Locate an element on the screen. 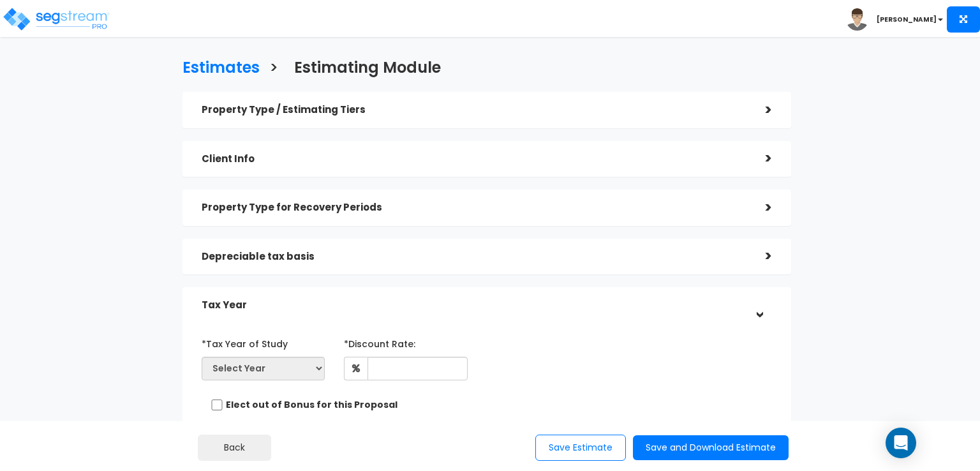 This screenshot has width=980, height=471. img: logo_pro_r.png is located at coordinates (56, 19).